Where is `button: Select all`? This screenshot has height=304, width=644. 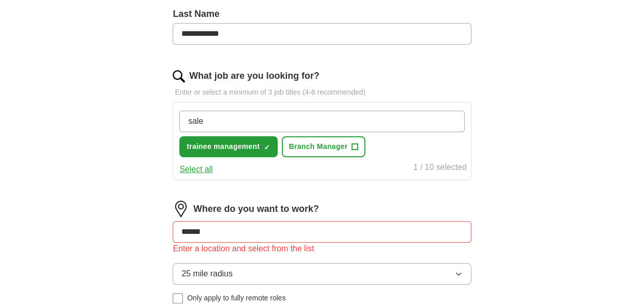 button: Select all is located at coordinates (196, 170).